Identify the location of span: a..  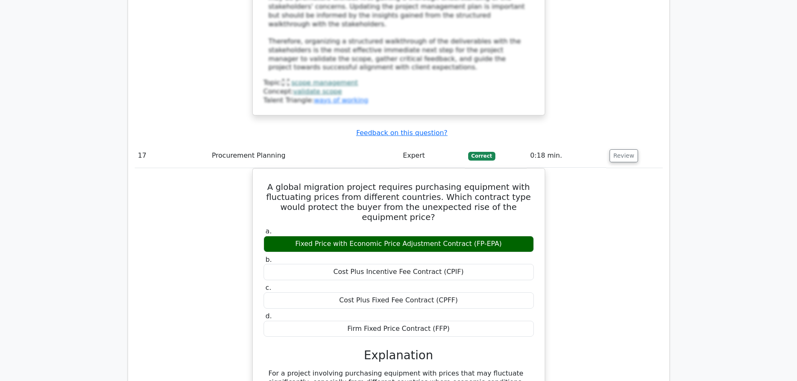
(269, 231).